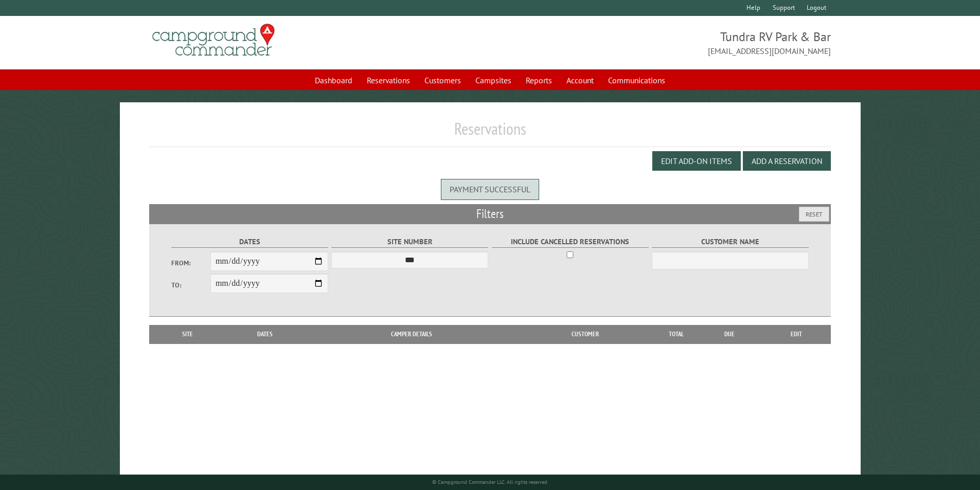  I want to click on a: Dashboard, so click(333, 80).